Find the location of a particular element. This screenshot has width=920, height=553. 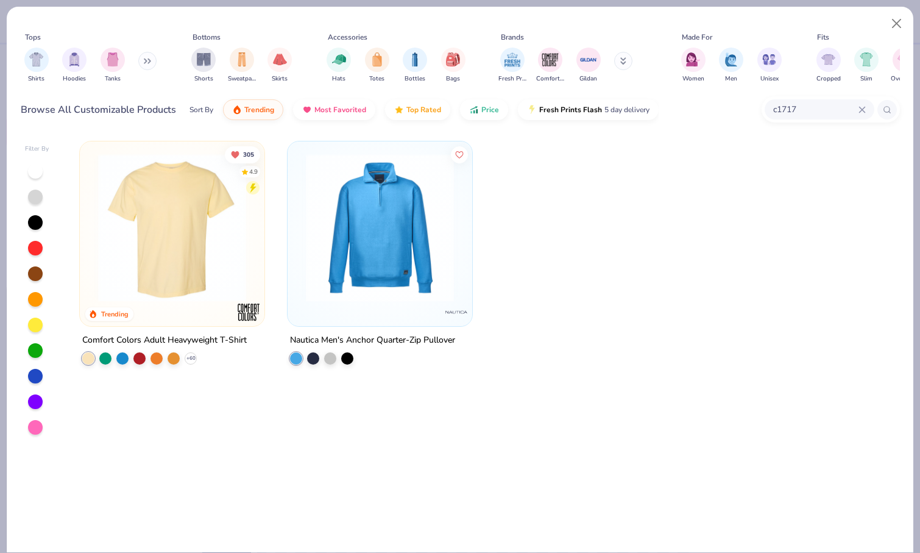

button: Top Rated is located at coordinates (418, 110).